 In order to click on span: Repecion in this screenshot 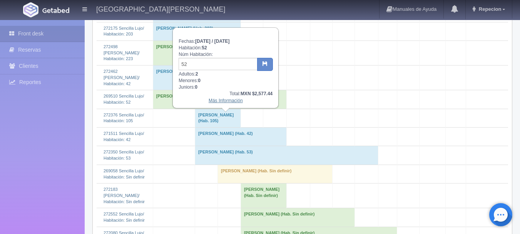, I will do `click(490, 9)`.